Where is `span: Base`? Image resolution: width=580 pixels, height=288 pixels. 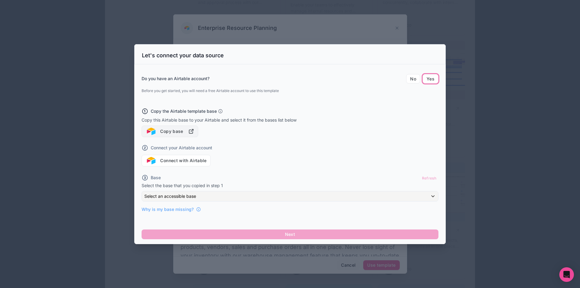
span: Base is located at coordinates (156, 178).